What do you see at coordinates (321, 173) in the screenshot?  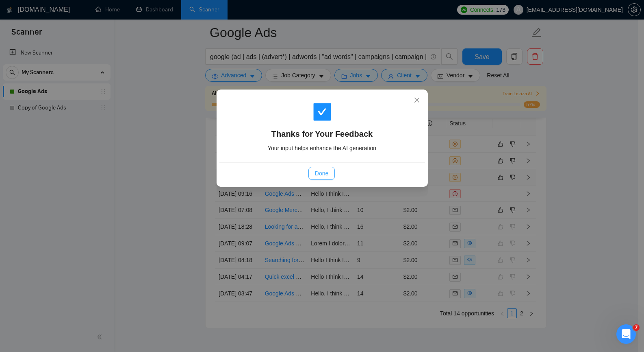 I see `button: Done` at bounding box center [321, 173].